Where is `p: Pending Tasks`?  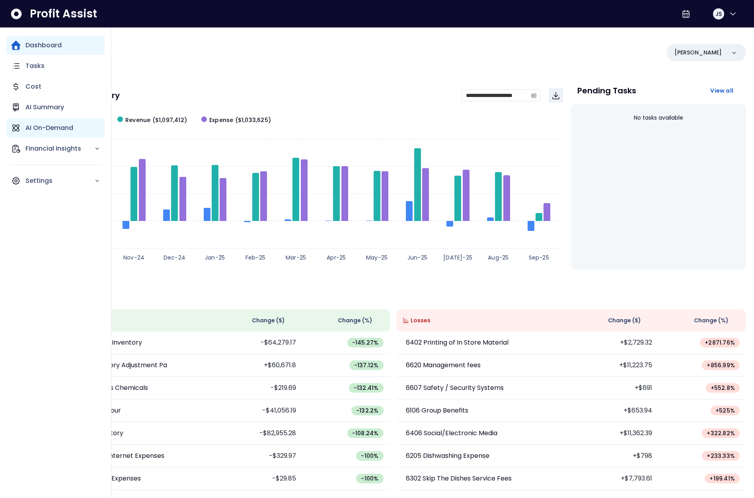
p: Pending Tasks is located at coordinates (607, 91).